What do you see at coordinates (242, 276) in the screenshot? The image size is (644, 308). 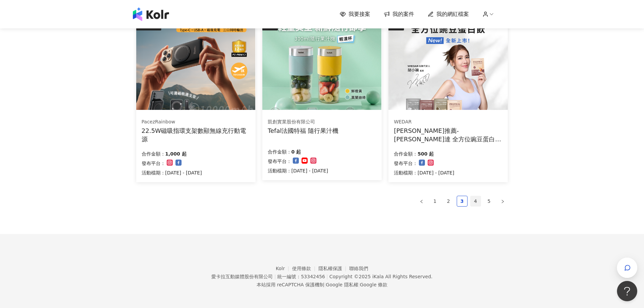 I see `div: 愛卡拉互動媒體股份有限公司` at bounding box center [242, 276].